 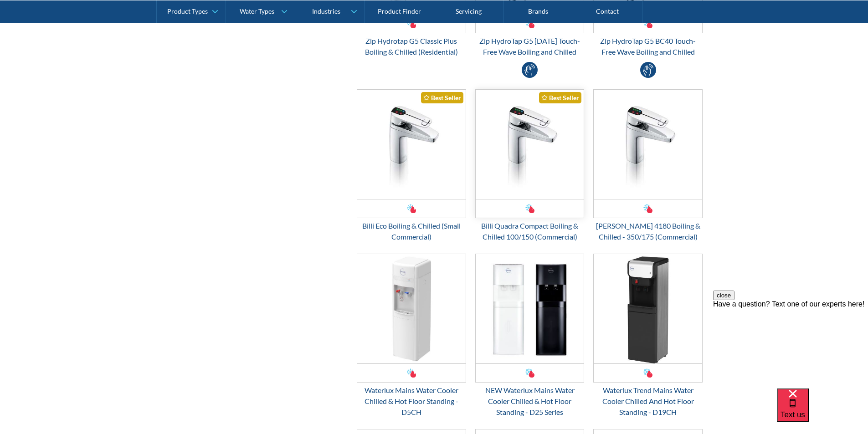 I want to click on div: Water Types, so click(x=257, y=11).